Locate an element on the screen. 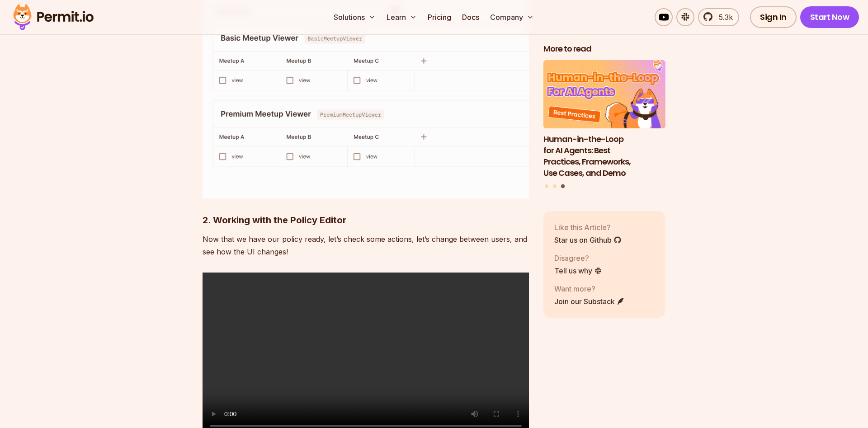  a: Sign In is located at coordinates (773, 17).